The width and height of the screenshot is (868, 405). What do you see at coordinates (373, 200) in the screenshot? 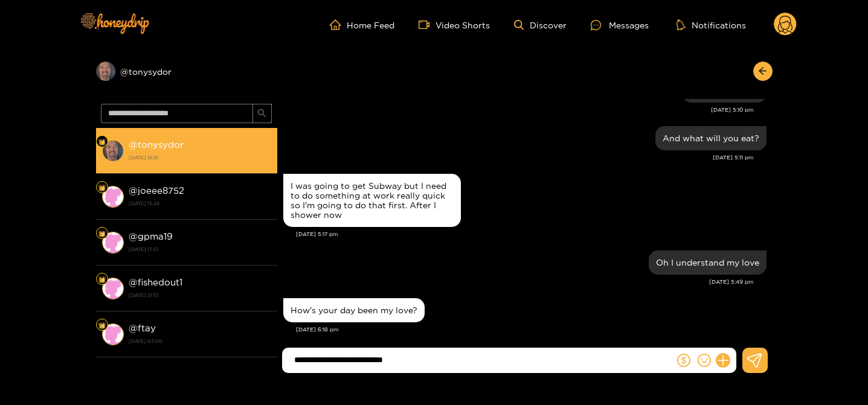
I see `div: Aug. 16, 5:17 pm` at bounding box center [373, 200].